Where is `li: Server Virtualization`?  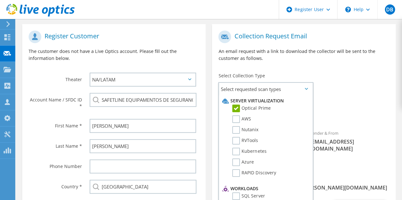
li: Server Virtualization is located at coordinates (265, 101).